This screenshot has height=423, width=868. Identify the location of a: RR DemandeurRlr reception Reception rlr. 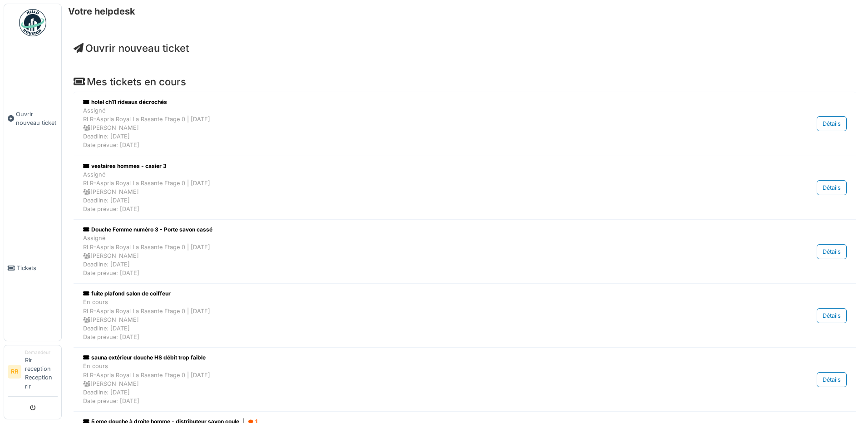
(33, 373).